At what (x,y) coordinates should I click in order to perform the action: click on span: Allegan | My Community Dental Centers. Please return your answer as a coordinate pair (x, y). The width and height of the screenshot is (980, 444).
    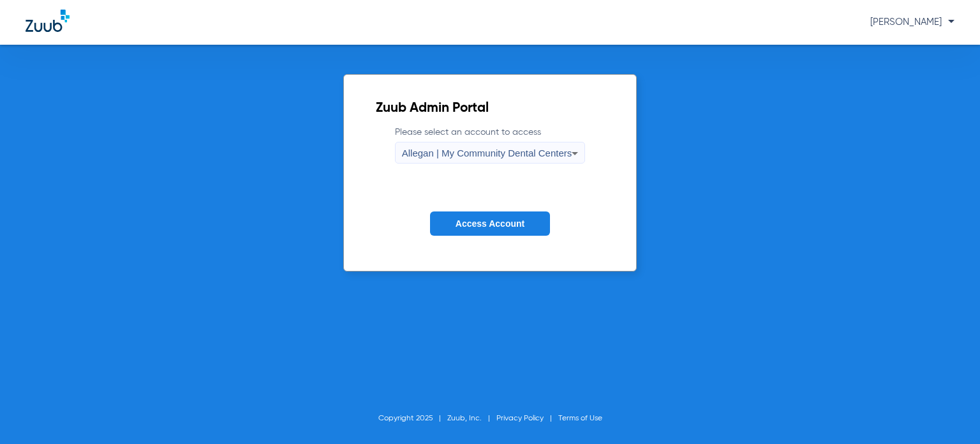
    Looking at the image, I should click on (487, 152).